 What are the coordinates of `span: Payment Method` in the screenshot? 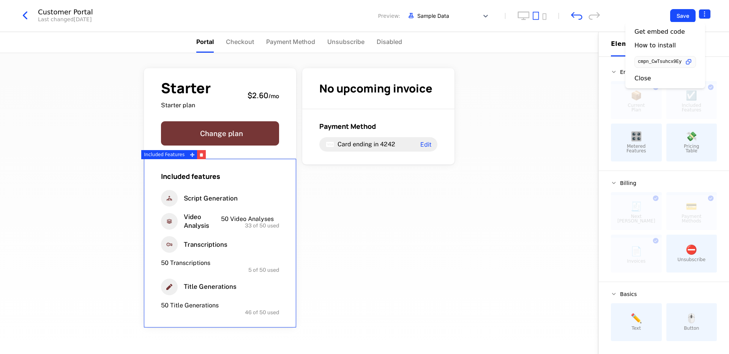 It's located at (347, 126).